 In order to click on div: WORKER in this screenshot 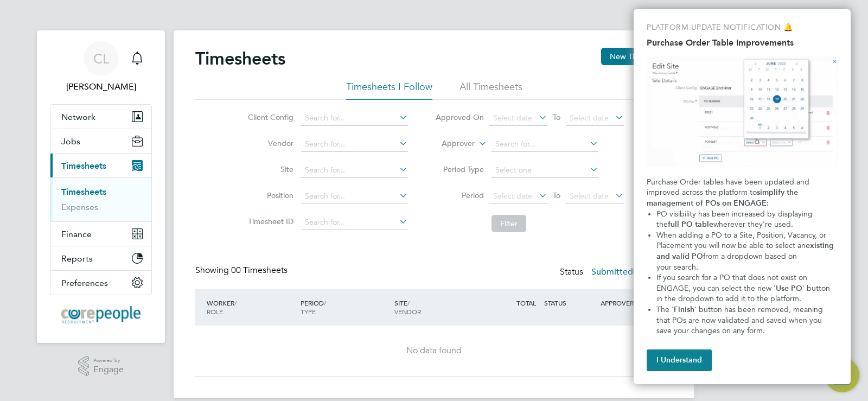, I will do `click(250, 307)`.